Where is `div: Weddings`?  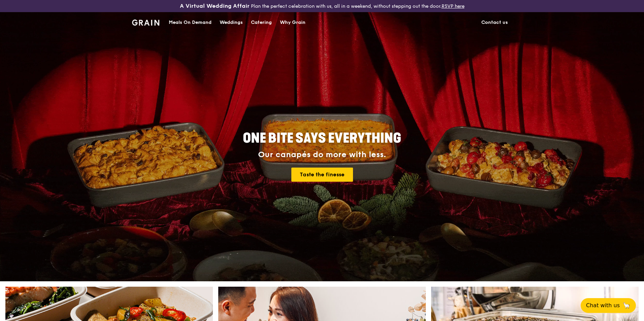 div: Weddings is located at coordinates (231, 22).